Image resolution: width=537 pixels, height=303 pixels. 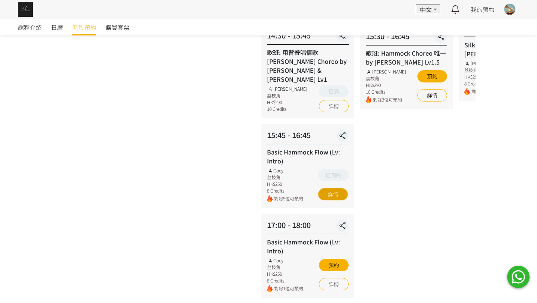 I want to click on a: 日曆, so click(x=57, y=27).